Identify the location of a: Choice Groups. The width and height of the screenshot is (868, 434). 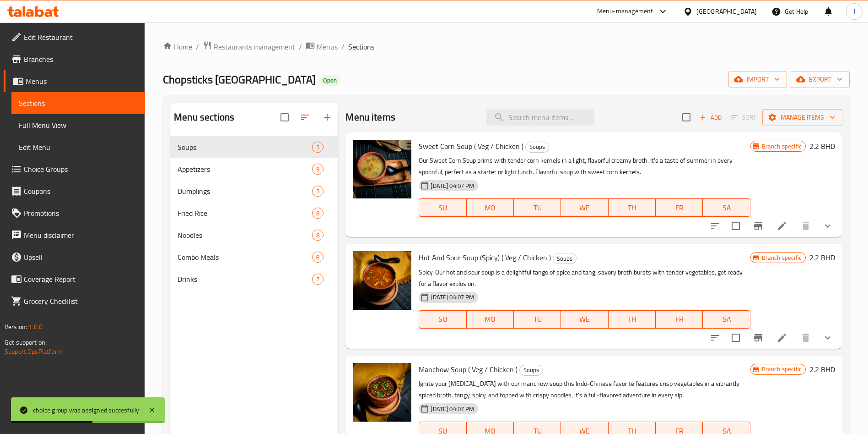
(74, 169).